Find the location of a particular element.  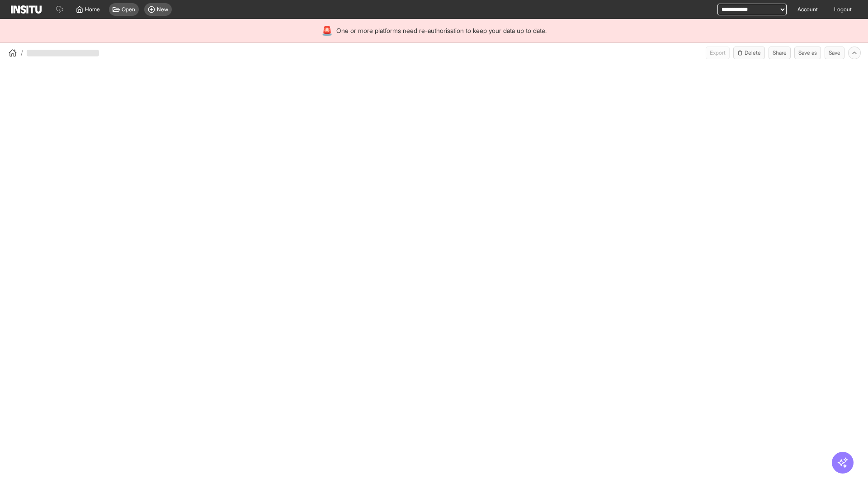

button: Delete is located at coordinates (749, 53).